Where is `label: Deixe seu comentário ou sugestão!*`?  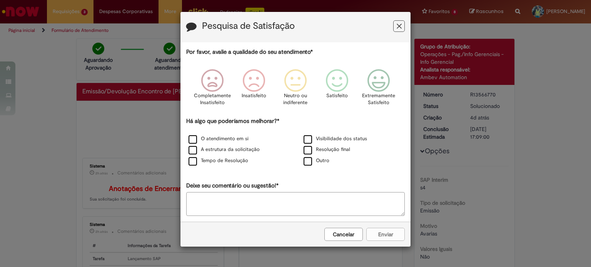
label: Deixe seu comentário ou sugestão!* is located at coordinates (232, 186).